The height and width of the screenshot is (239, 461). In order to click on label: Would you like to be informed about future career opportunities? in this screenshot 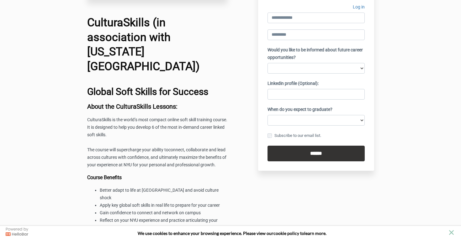, I will do `click(316, 54)`.